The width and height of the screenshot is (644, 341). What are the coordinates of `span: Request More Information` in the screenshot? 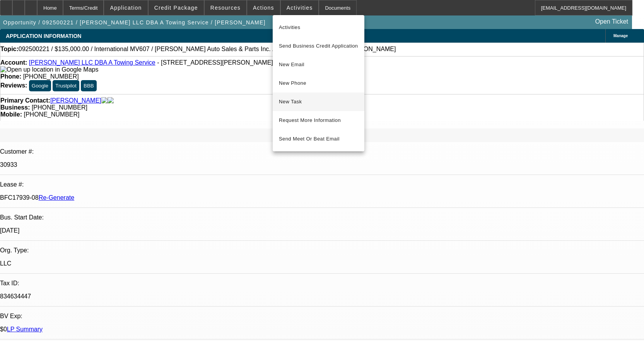 It's located at (318, 120).